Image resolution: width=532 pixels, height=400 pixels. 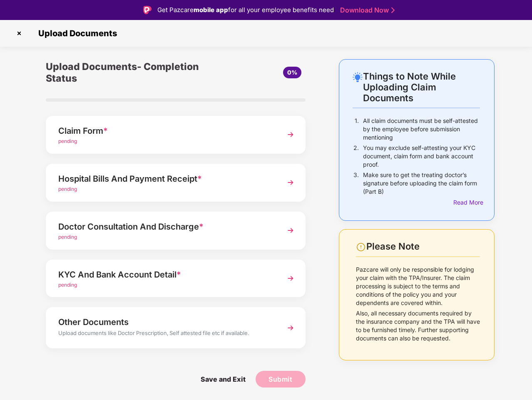 I want to click on img: svg+xml;base64,PHN2ZyBpZD0iV2FybmluZ18tXzI0eDI0IiBkYXRhLW5hbWU9Ildhcm5pbmcgLSAyNHgyNCIgeG1sbnM9Im..., so click(x=361, y=247).